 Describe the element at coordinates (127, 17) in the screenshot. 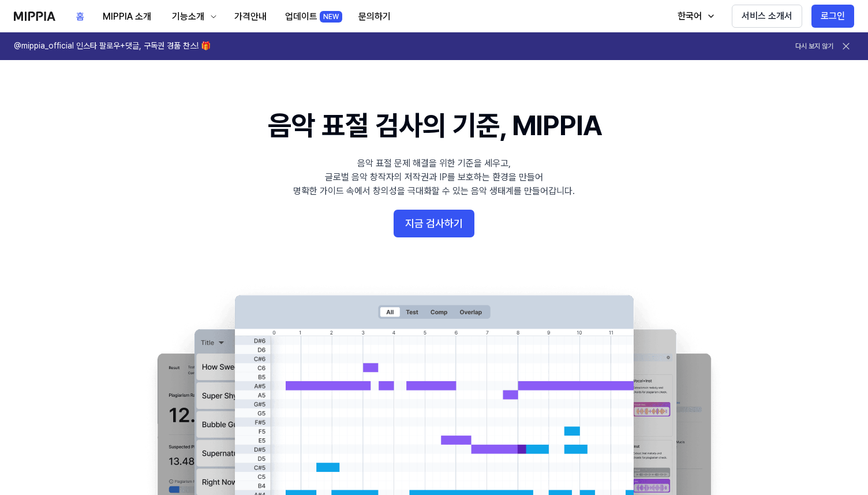

I see `a: MIPPIA 소개` at that location.